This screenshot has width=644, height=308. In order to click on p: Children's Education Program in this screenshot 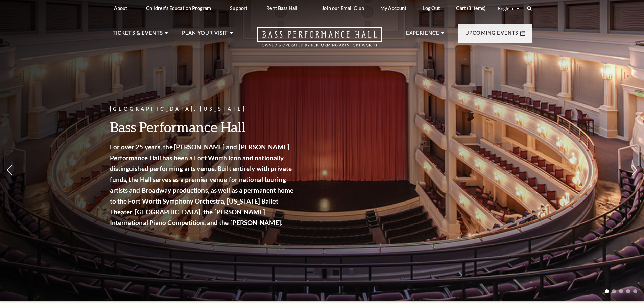, I will do `click(178, 8)`.